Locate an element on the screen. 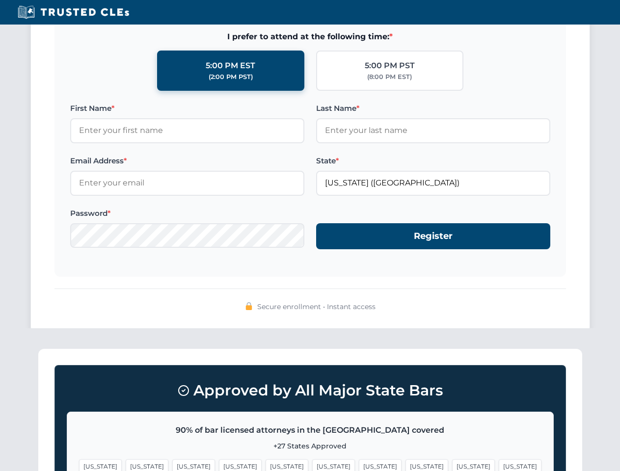 The width and height of the screenshot is (620, 471). button: Register is located at coordinates (433, 236).